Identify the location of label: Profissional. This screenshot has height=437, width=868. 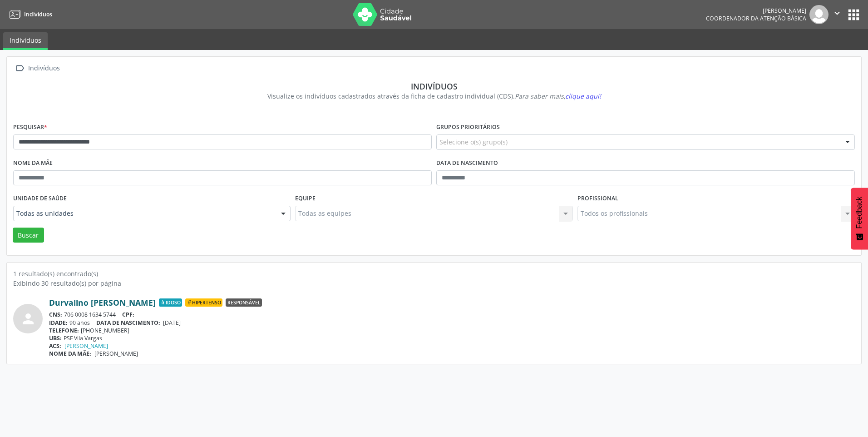
(597, 199).